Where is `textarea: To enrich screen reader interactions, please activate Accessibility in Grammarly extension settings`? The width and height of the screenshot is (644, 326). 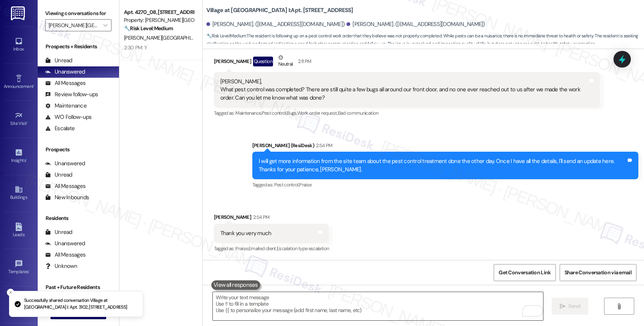
textarea: To enrich screen reader interactions, please activate Accessibility in Grammarly extension settings is located at coordinates (378, 306).